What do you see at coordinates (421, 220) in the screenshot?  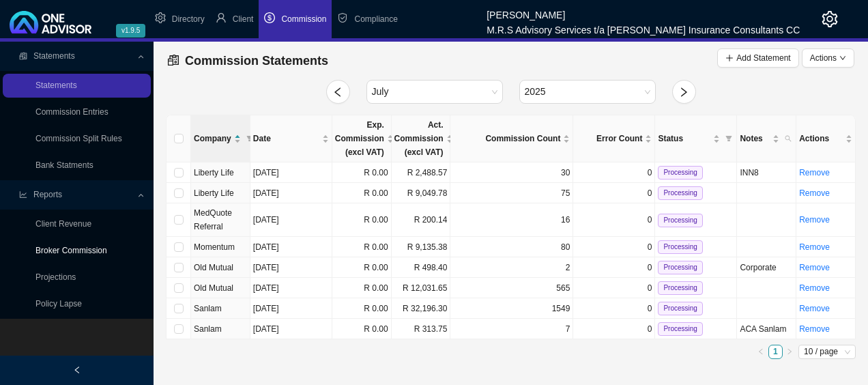 I see `td: R 200.14` at bounding box center [421, 220].